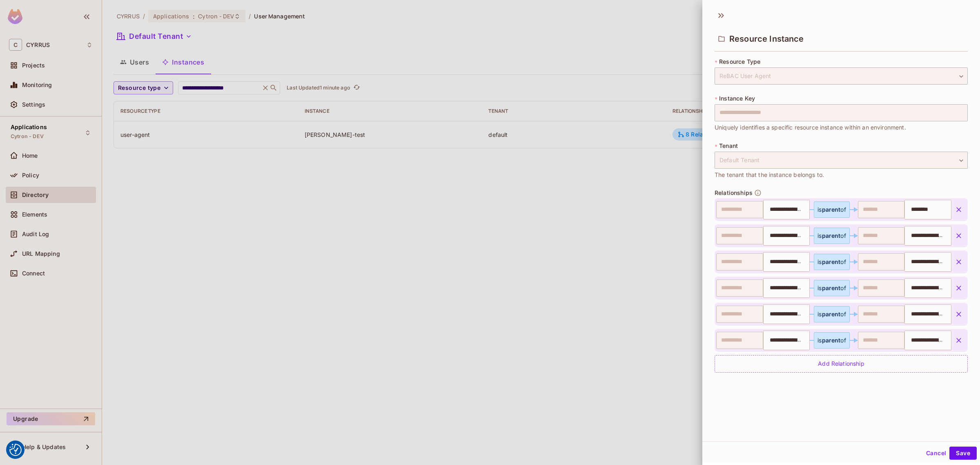 This screenshot has height=465, width=980. I want to click on div: Default Tenant, so click(841, 160).